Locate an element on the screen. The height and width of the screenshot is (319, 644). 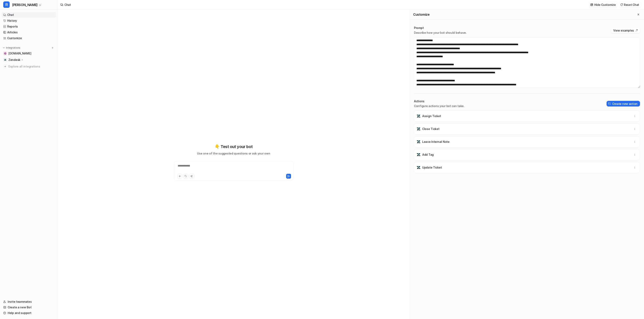
div: Chat is located at coordinates (68, 4).